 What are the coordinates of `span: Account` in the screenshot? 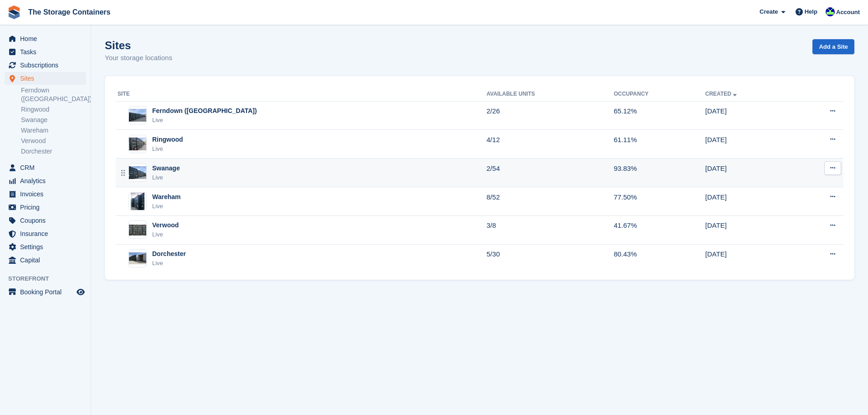 It's located at (848, 12).